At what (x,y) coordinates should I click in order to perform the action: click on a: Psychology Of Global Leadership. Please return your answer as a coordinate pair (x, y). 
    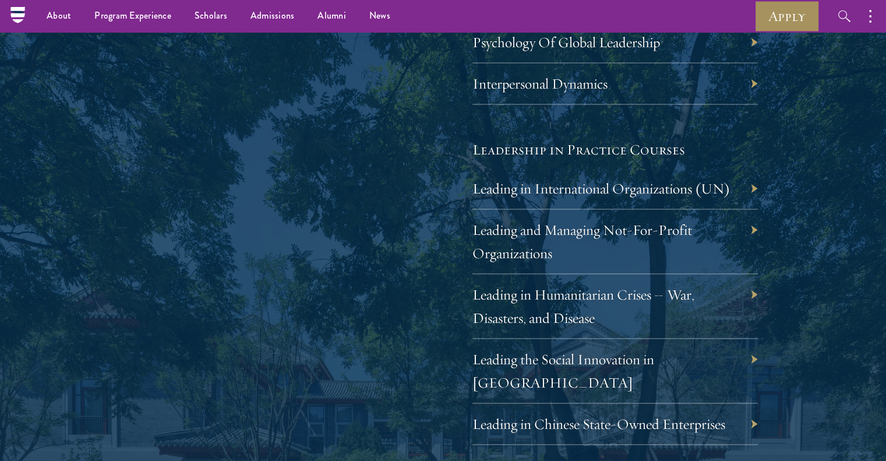
    Looking at the image, I should click on (566, 42).